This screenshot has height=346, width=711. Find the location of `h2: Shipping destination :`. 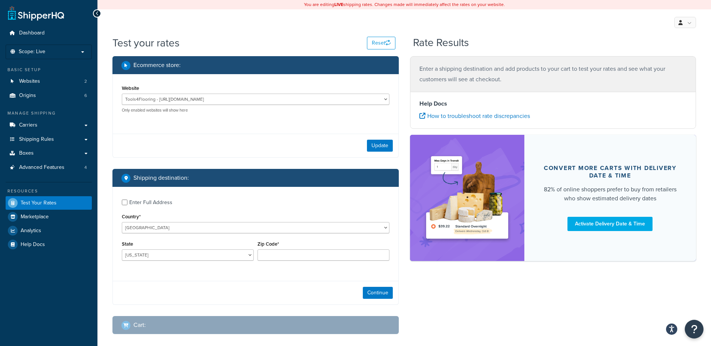

h2: Shipping destination : is located at coordinates (161, 178).